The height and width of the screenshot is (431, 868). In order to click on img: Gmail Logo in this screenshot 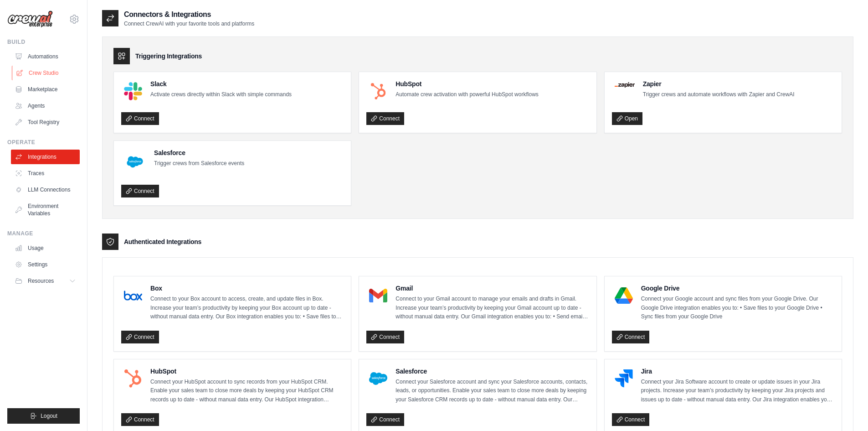, I will do `click(378, 296)`.